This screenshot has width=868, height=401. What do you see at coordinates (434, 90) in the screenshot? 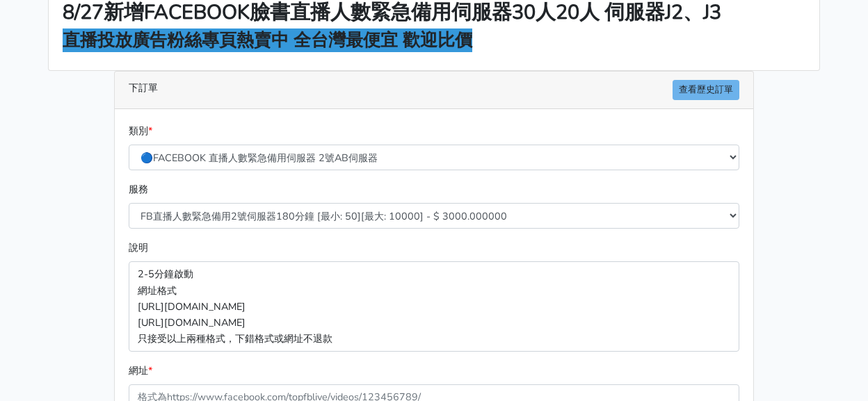
I see `div: 下訂單` at bounding box center [434, 90].